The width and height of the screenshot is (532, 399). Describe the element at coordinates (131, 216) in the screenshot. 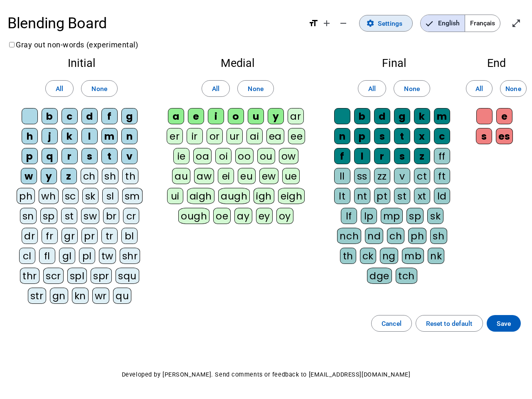

I see `div: cr` at that location.